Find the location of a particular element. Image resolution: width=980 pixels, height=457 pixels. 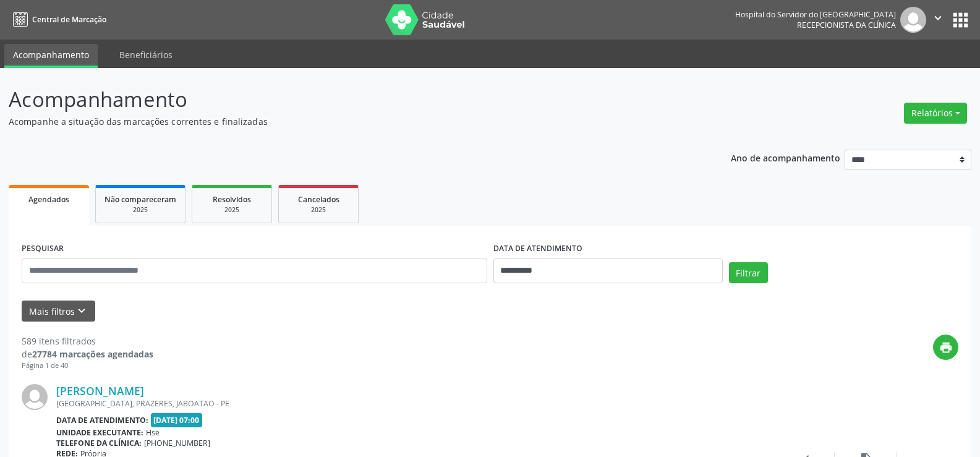

b: Telefone da clínica: is located at coordinates (99, 443).